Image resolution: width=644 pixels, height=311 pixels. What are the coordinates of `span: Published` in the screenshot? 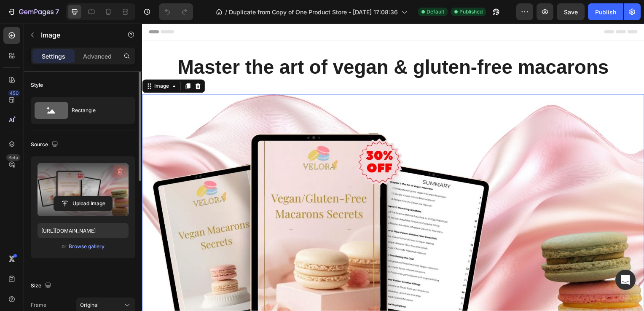 It's located at (471, 12).